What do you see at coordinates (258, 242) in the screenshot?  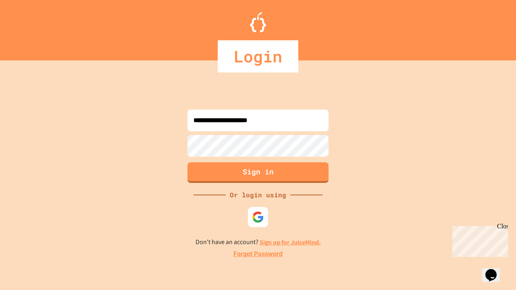 I see `p: Don't have an account?` at bounding box center [258, 242].